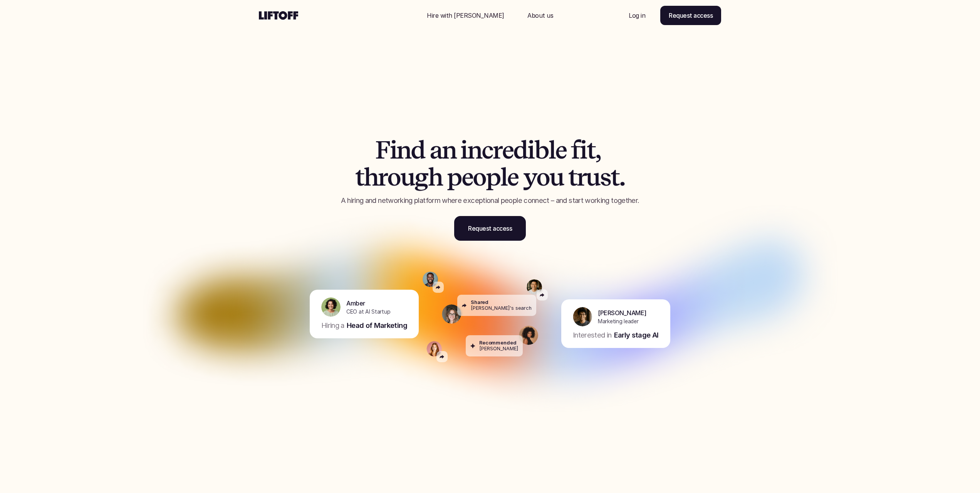 The height and width of the screenshot is (493, 980). Describe the element at coordinates (377, 326) in the screenshot. I see `p: Head of Marketing` at that location.